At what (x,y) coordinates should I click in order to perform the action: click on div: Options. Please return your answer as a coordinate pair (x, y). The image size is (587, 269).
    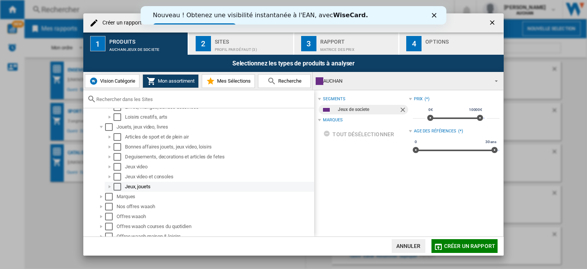
    Looking at the image, I should click on (463, 39).